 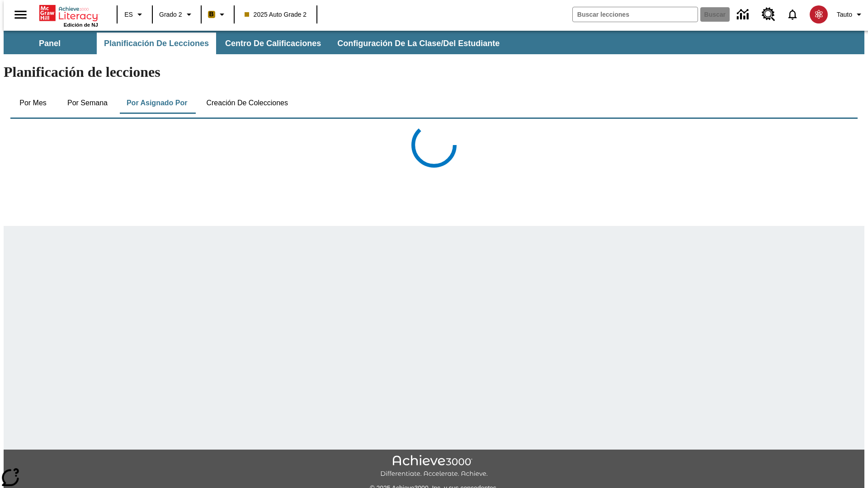 What do you see at coordinates (69, 16) in the screenshot?
I see `div: Portada` at bounding box center [69, 16].